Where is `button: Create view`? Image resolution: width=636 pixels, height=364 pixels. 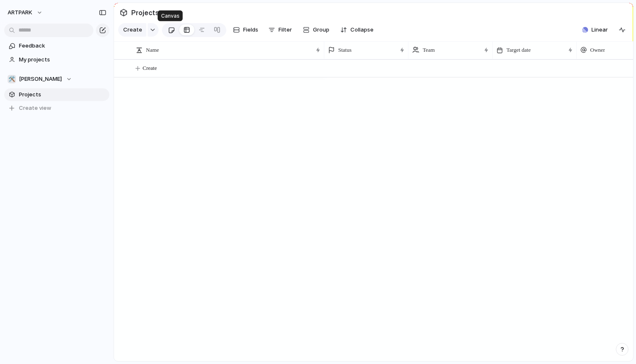 button: Create view is located at coordinates (57, 108).